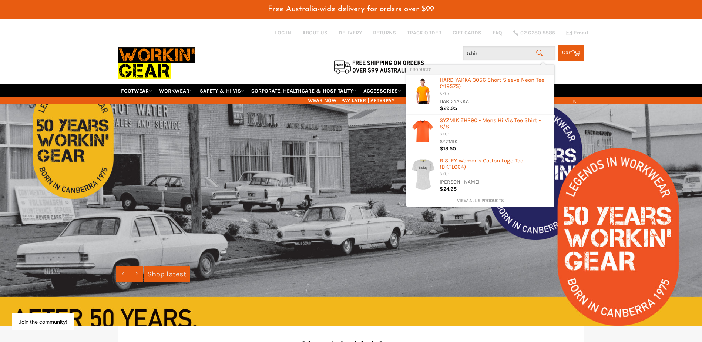 Image resolution: width=702 pixels, height=342 pixels. Describe the element at coordinates (581, 33) in the screenshot. I see `span: Email` at that location.